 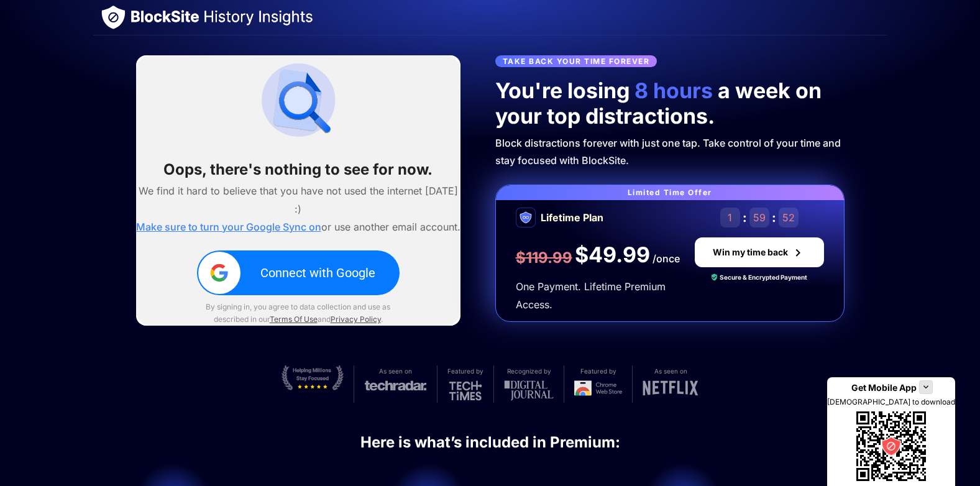 What do you see at coordinates (312, 378) in the screenshot?
I see `img: stay-focus.svg` at bounding box center [312, 378].